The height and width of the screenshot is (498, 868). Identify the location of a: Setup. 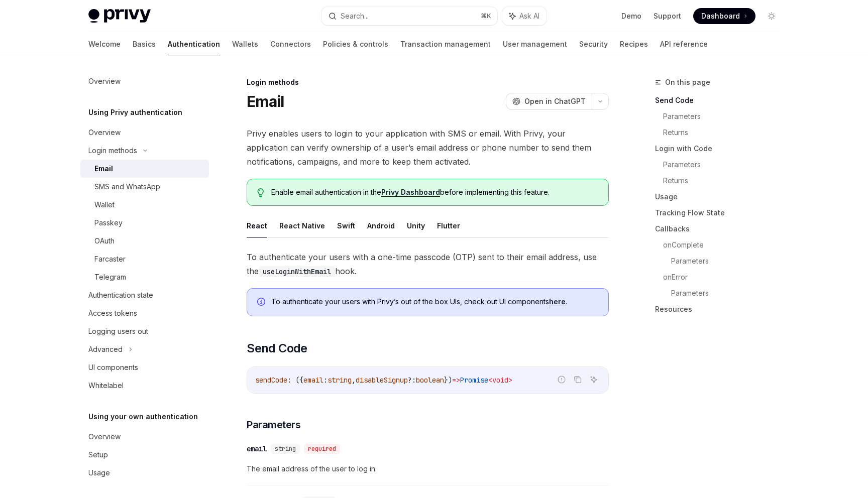
(145, 455).